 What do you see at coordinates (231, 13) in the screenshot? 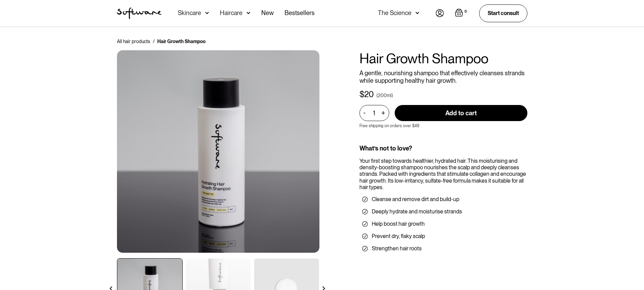
I see `div: Haircare` at bounding box center [231, 13].